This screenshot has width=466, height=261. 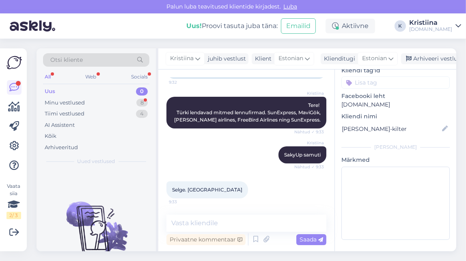 What do you see at coordinates (396, 70) in the screenshot?
I see `p: Kliendi tag'id` at bounding box center [396, 70].